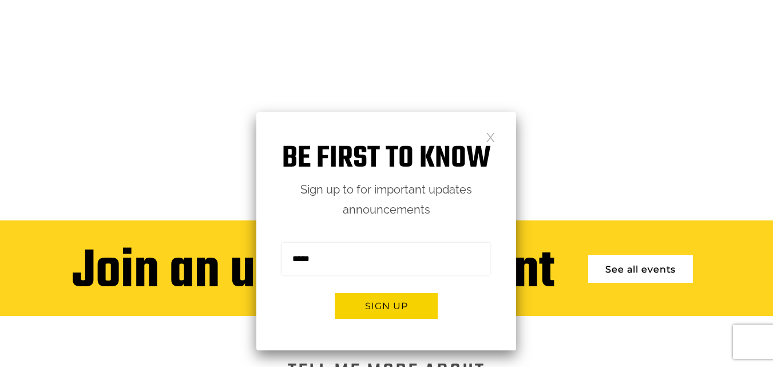  Describe the element at coordinates (313, 272) in the screenshot. I see `div: Join an upcoming event` at that location.